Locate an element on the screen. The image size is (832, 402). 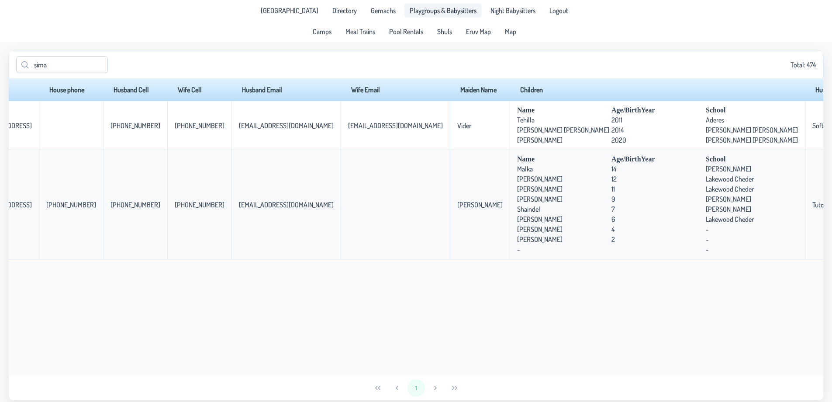
a: Map is located at coordinates (511, 31).